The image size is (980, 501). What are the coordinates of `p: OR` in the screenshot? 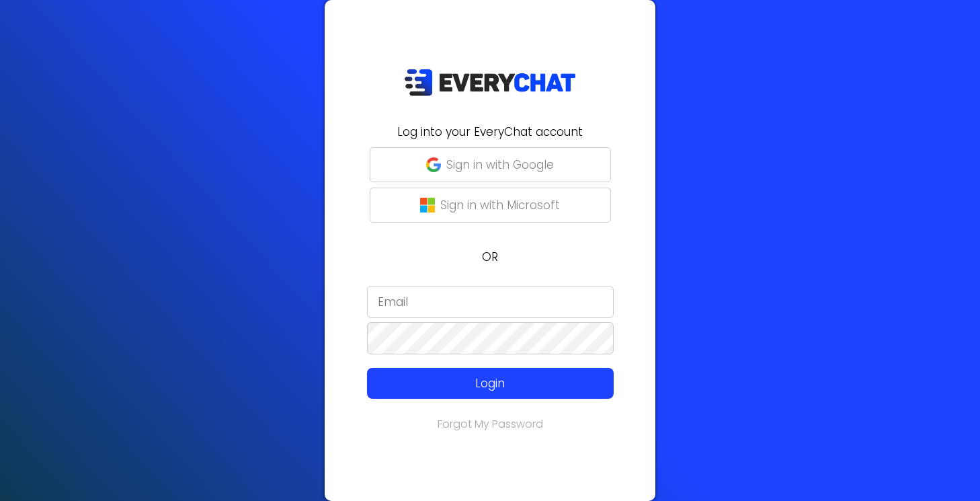 It's located at (490, 257).